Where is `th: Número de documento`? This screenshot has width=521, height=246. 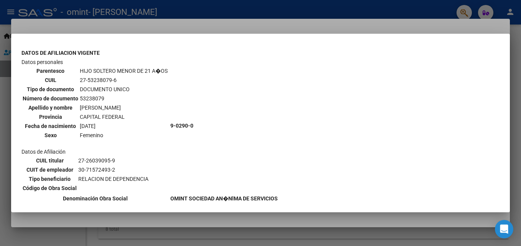 th: Número de documento is located at coordinates (50, 99).